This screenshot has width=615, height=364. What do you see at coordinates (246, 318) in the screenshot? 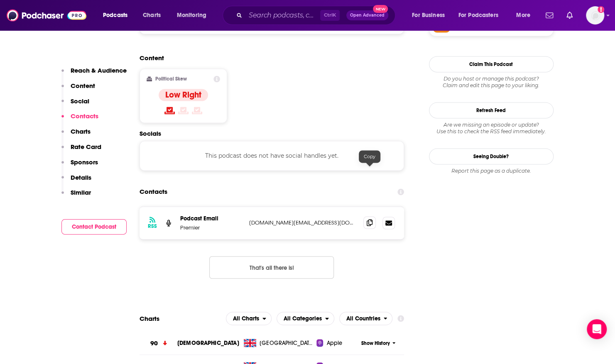
I see `span: All Charts` at bounding box center [246, 318].